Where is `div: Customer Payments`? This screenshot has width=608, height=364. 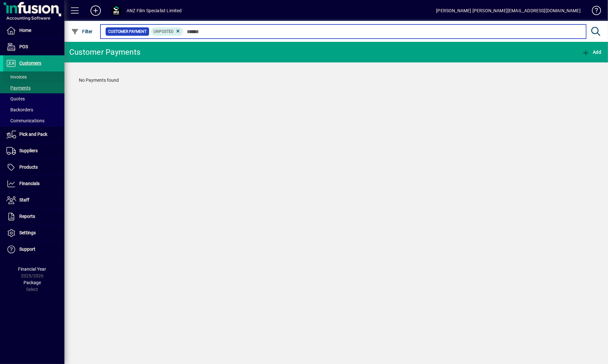
div: Customer Payments is located at coordinates (104, 52).